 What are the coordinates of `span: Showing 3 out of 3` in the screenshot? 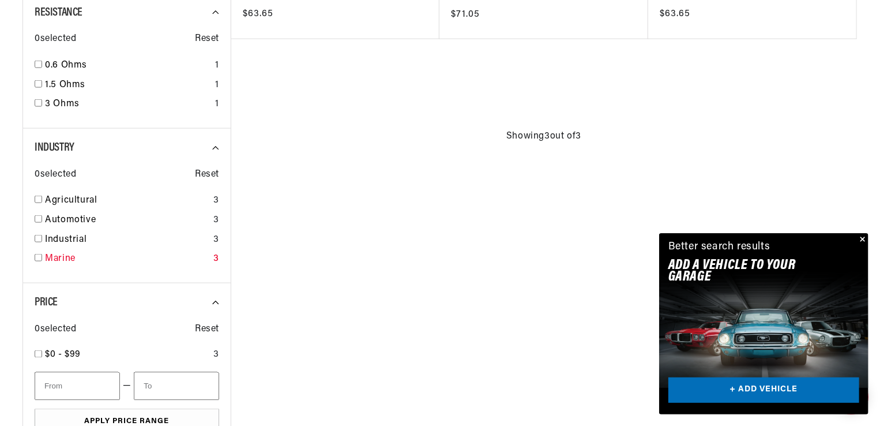 It's located at (544, 137).